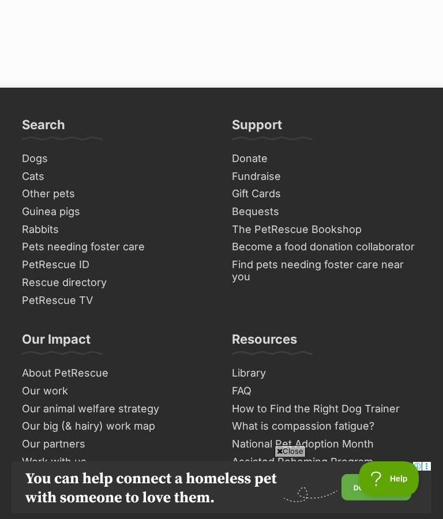 The image size is (443, 519). What do you see at coordinates (56, 343) in the screenshot?
I see `h3: Our Impact` at bounding box center [56, 343].